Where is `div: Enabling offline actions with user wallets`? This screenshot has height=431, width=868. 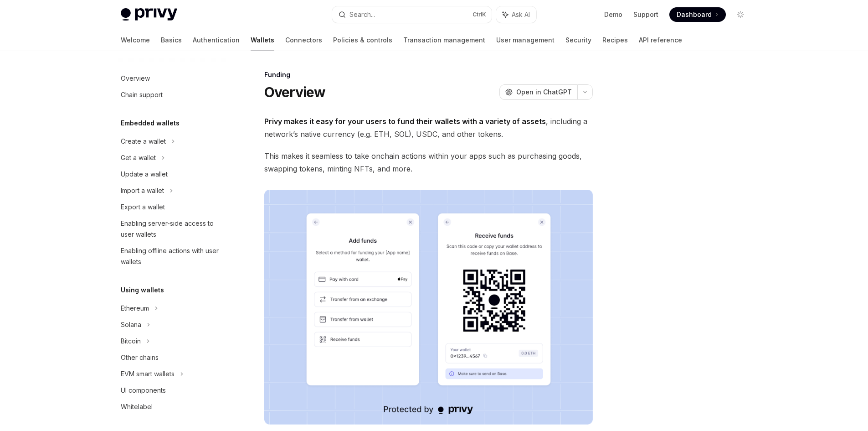 div: Enabling offline actions with user wallets is located at coordinates (172, 256).